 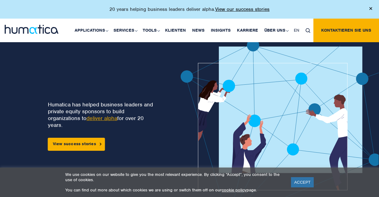 What do you see at coordinates (174, 177) in the screenshot?
I see `p: We use cookies on our website to give you the most relevant experience. By clicking “Accept”, you...` at bounding box center [174, 177].